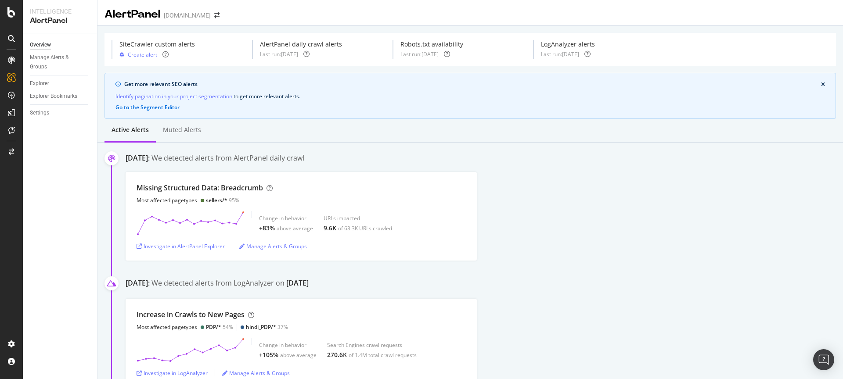 The height and width of the screenshot is (379, 843). What do you see at coordinates (372, 345) in the screenshot?
I see `div: Search Engines crawl requests` at bounding box center [372, 345].